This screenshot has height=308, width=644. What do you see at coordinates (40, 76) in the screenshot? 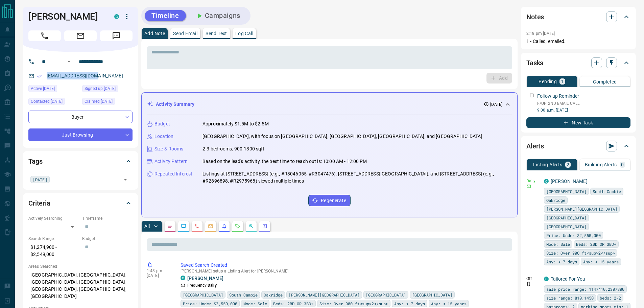
I see `svg: Email Verified` at bounding box center [40, 76].